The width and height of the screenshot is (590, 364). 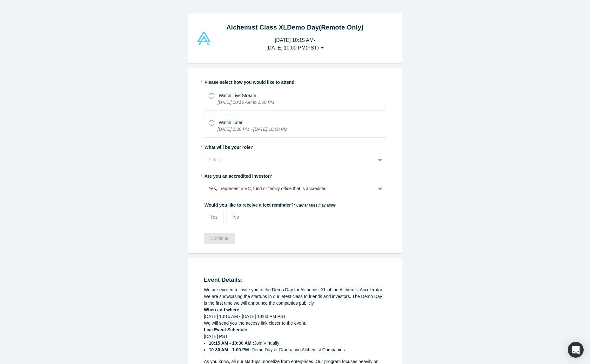 I want to click on span: No, so click(x=236, y=217).